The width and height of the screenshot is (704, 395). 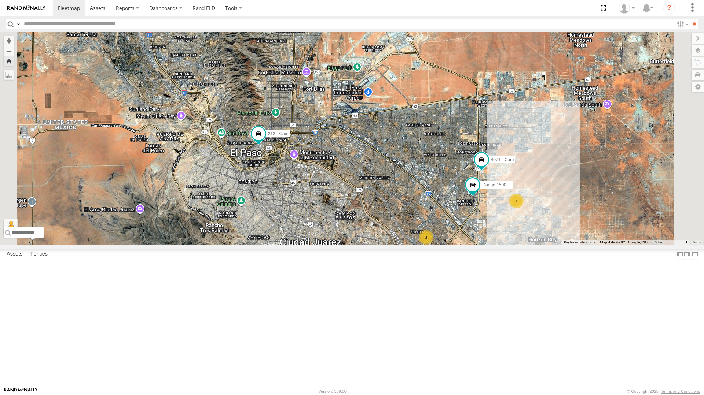 What do you see at coordinates (9, 75) in the screenshot?
I see `label: Measure` at bounding box center [9, 75].